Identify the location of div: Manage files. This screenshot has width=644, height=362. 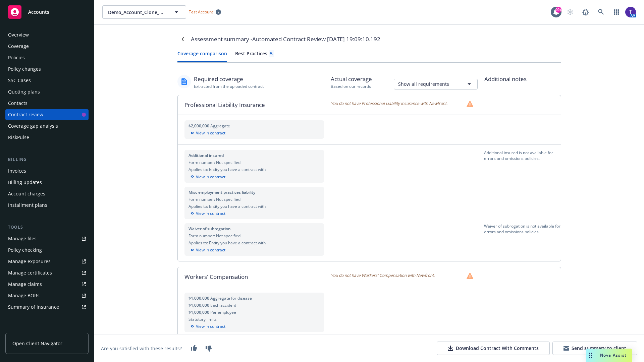
(22, 239).